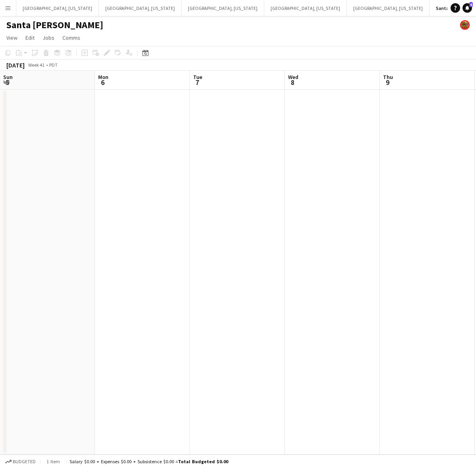 This screenshot has height=468, width=476. What do you see at coordinates (71, 38) in the screenshot?
I see `a: Comms` at bounding box center [71, 38].